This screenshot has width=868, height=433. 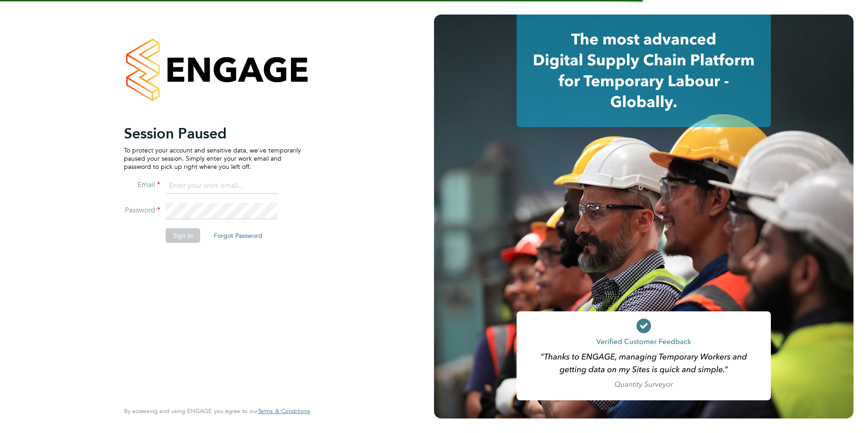 I want to click on h2: Session Paused, so click(x=213, y=133).